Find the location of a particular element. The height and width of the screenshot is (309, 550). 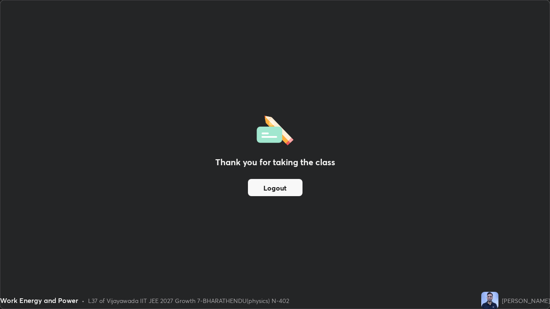

img: 7bc280f4e9014d9eb32ed91180d13043.jpg is located at coordinates (490, 301).